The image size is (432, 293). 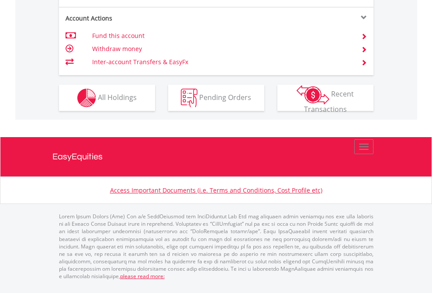 What do you see at coordinates (221, 49) in the screenshot?
I see `td: Withdraw money` at bounding box center [221, 49].